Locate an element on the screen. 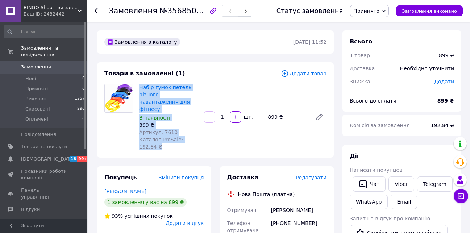 The image size is (470, 233). div: 1 замовлення у вас на 899 ₴ is located at coordinates (145, 202).